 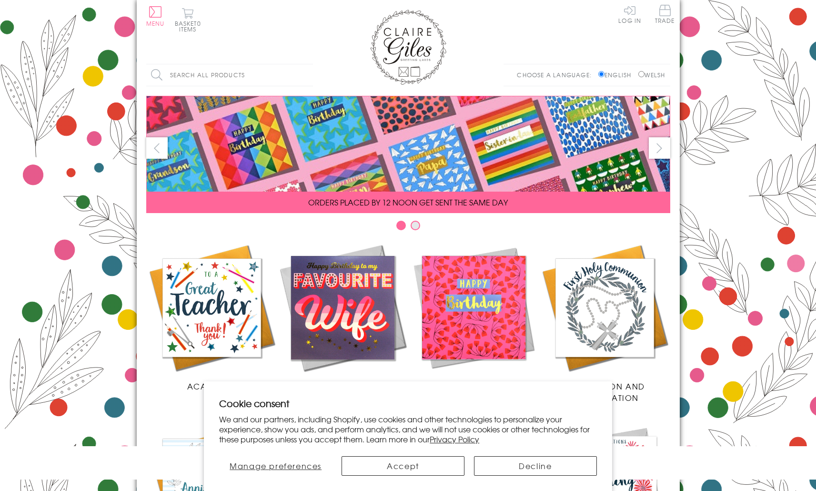 I want to click on span: Manage preferences, so click(x=275, y=466).